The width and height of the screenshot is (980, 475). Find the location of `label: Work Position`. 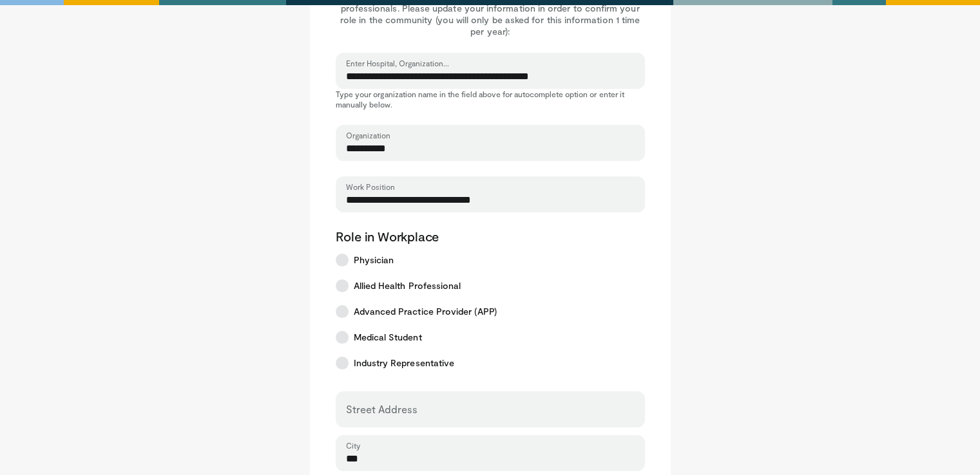

label: Work Position is located at coordinates (371, 187).